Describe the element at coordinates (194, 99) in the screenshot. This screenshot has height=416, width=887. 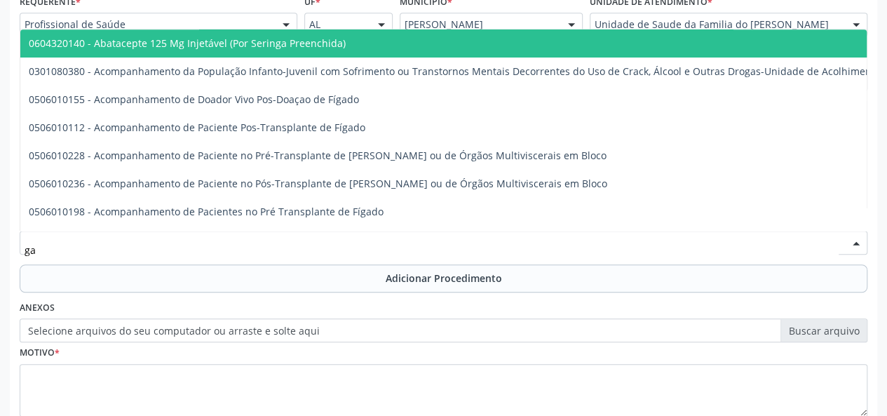
I see `span: 0506010155 - Acompanhamento de Doador Vivo Pos-Doaçao de Fígado` at that location.